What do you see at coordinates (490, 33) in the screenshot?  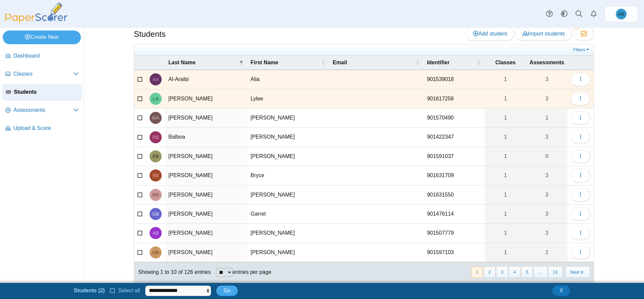 I see `span: Add student` at bounding box center [490, 33].